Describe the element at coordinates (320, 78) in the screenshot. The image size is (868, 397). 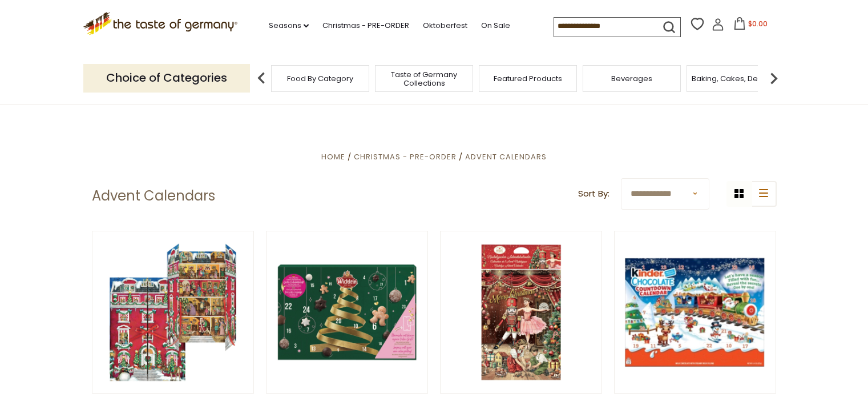
I see `span: Food By Category` at that location.